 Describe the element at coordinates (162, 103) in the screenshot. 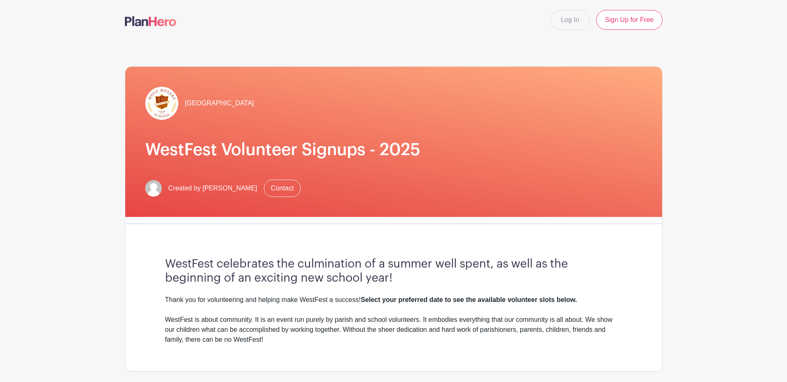

I see `img: hr-logo-circle.png` at that location.